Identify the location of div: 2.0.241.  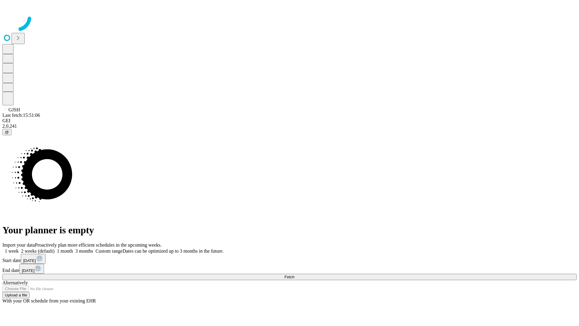
(290, 126).